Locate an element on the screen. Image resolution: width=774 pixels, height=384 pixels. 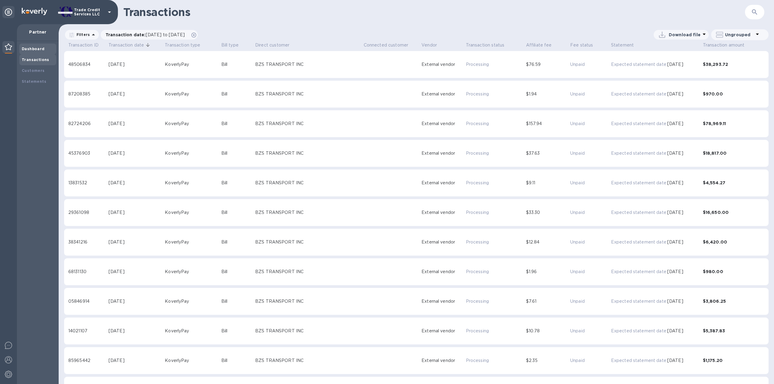
p: Transaction date : is located at coordinates (147, 35).